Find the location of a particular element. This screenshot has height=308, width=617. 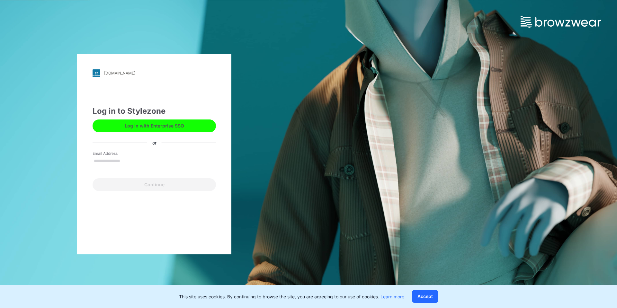

button: Accept is located at coordinates (425, 297).